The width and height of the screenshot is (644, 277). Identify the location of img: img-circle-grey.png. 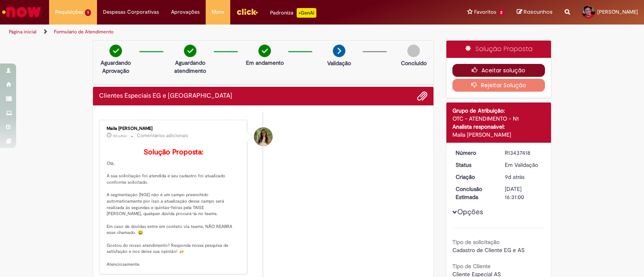
(413, 51).